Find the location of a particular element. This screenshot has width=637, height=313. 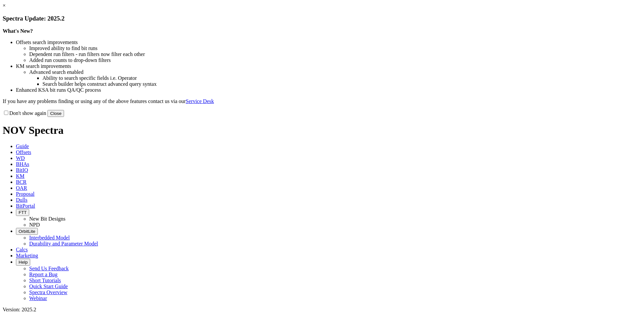

h3: Spectra Update: 2025.2 is located at coordinates (318, 19).